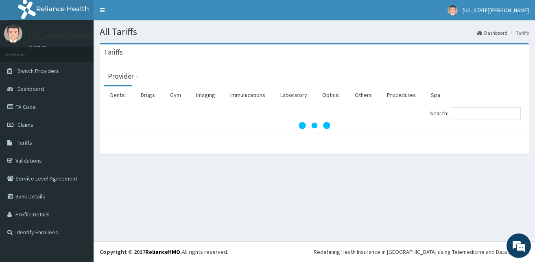 The image size is (535, 262). Describe the element at coordinates (518, 33) in the screenshot. I see `li: Tariffs` at that location.